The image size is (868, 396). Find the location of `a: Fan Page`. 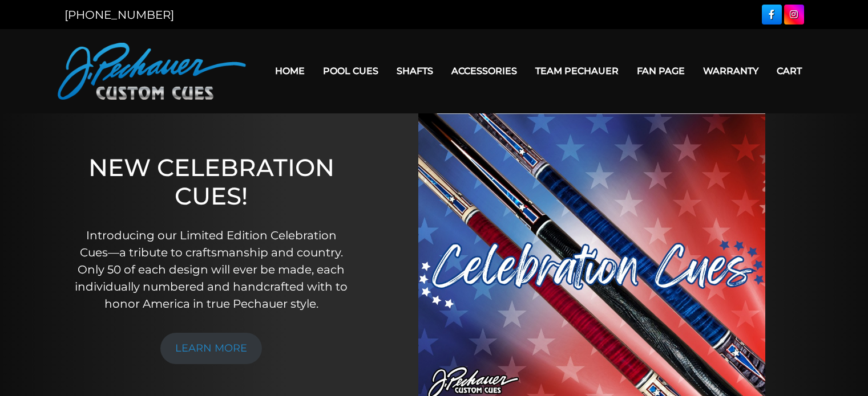

a: Fan Page is located at coordinates (661, 71).